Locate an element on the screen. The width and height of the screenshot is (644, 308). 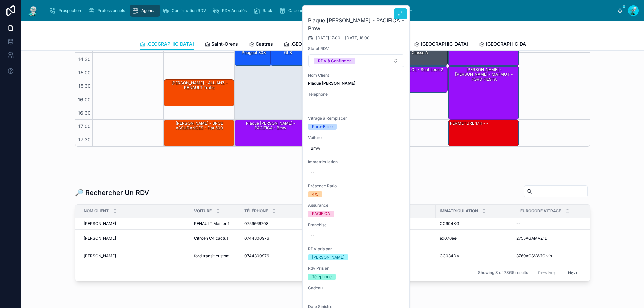
span: RDV pris par is located at coordinates (356, 249).